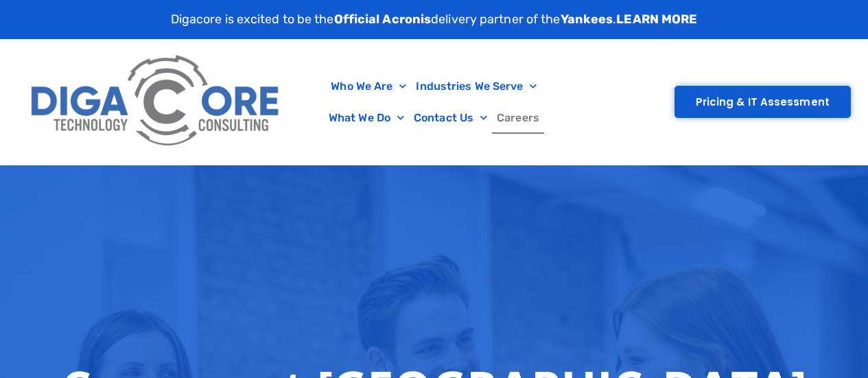 The image size is (868, 378). What do you see at coordinates (383, 19) in the screenshot?
I see `strong: Official Acronis` at bounding box center [383, 19].